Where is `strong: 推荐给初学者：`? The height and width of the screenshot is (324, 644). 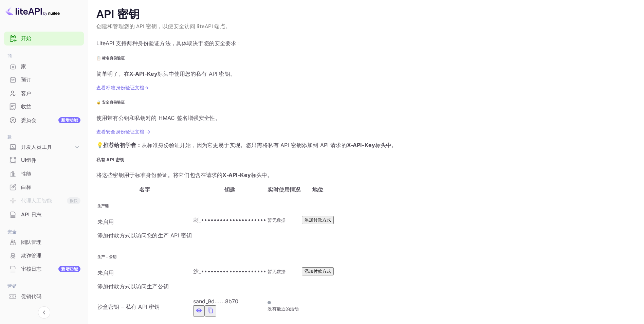
strong: 推荐给初学者： is located at coordinates (122, 145).